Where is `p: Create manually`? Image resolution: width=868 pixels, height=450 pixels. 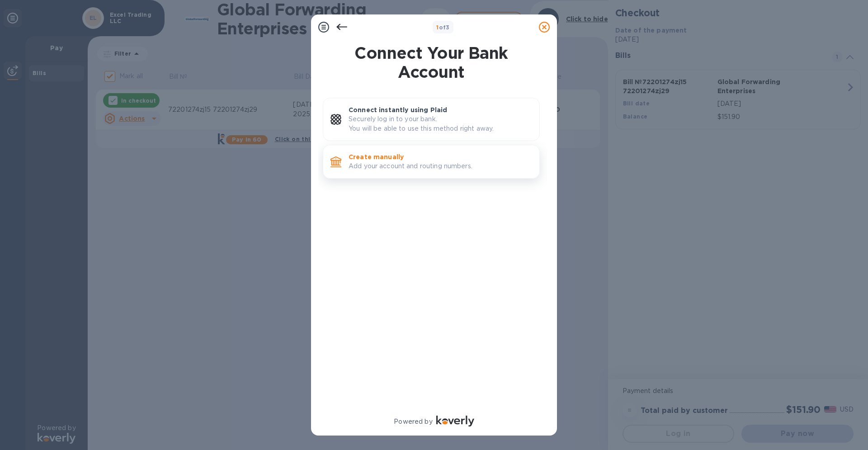
p: Create manually is located at coordinates (440, 157).